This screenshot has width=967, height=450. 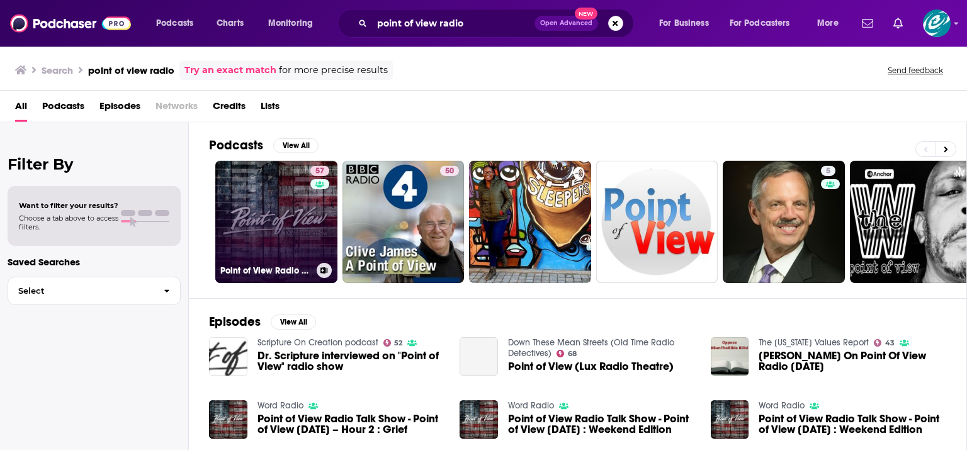 I want to click on span: More, so click(x=828, y=23).